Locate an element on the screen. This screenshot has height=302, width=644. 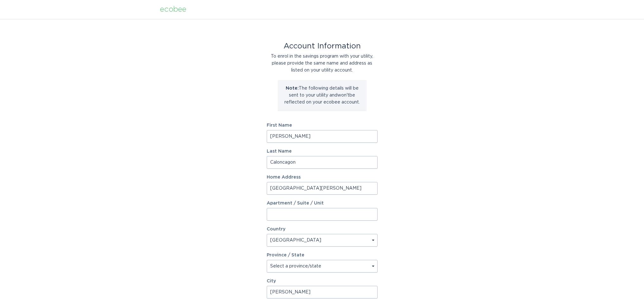
label: Home Address is located at coordinates (322, 177).